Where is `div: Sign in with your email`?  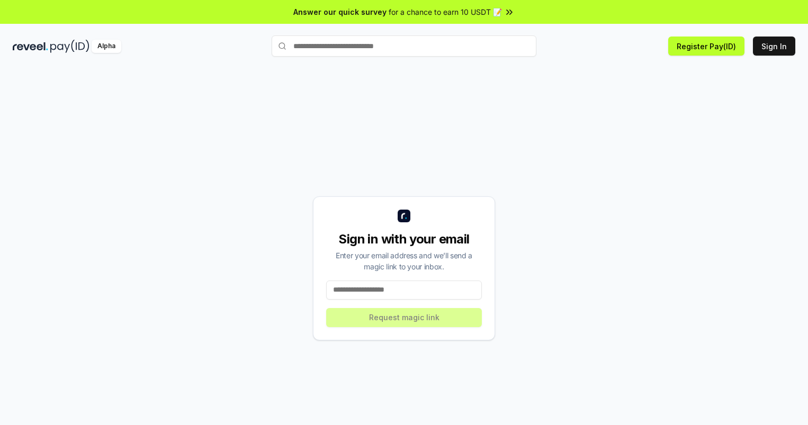
div: Sign in with your email is located at coordinates (404, 239).